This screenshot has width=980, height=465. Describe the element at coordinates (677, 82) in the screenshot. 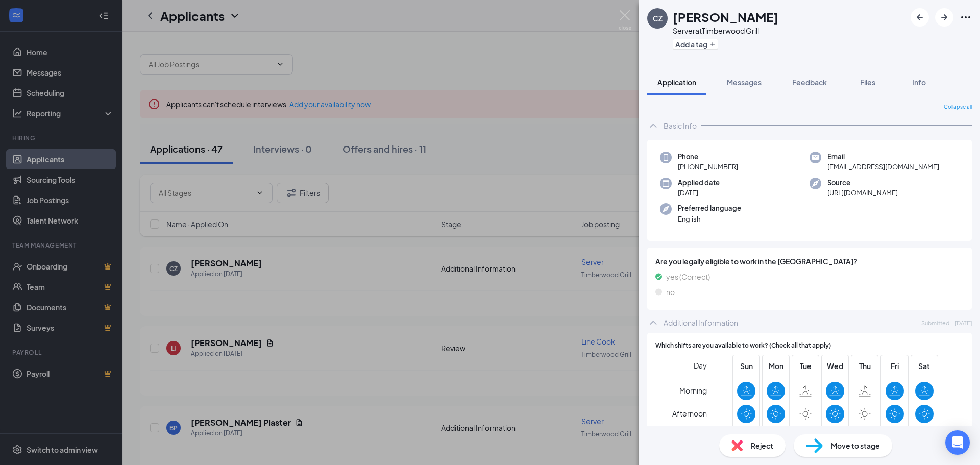

I see `span: Application` at that location.